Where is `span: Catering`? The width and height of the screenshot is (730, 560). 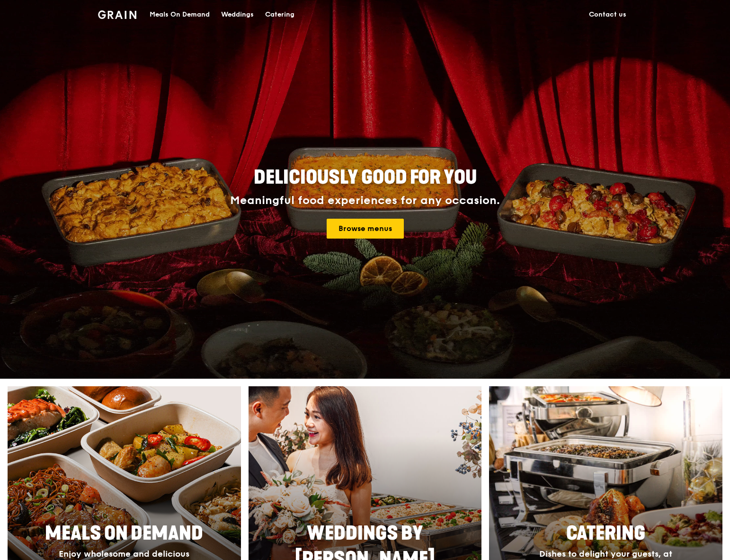
span: Catering is located at coordinates (606, 534).